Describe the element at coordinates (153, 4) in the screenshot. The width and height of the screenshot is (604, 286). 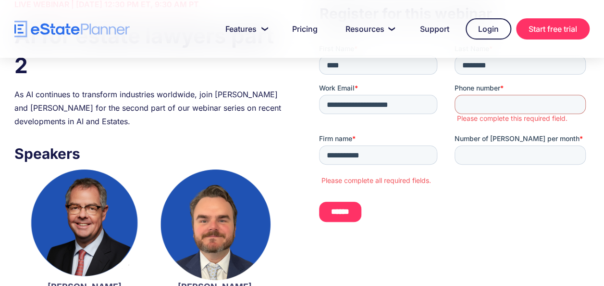
I see `span: Last Name` at that location.